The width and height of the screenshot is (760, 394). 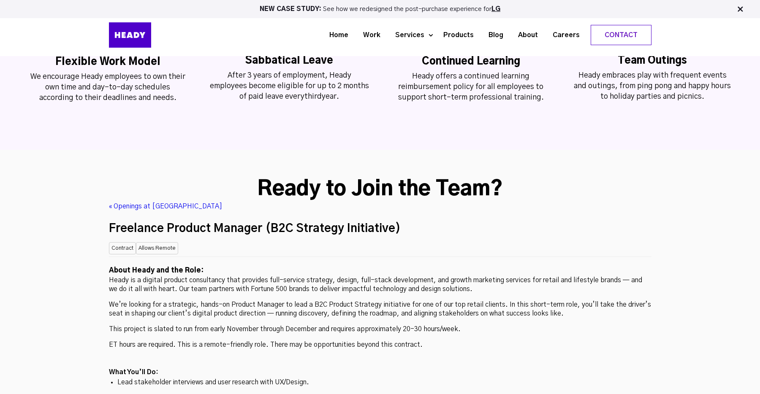 What do you see at coordinates (525, 35) in the screenshot?
I see `a: About` at bounding box center [525, 35].